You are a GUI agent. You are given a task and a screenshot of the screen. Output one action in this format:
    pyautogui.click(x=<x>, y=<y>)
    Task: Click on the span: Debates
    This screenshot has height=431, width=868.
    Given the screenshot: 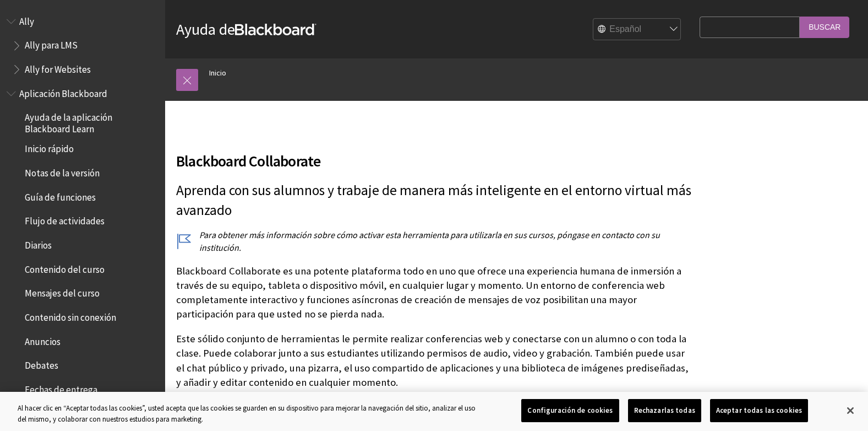 What is the action you would take?
    pyautogui.click(x=41, y=364)
    